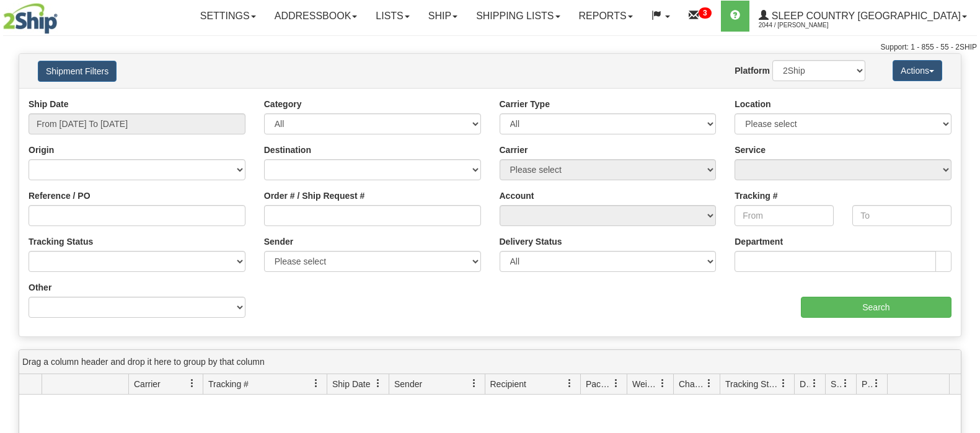 This screenshot has height=433, width=980. What do you see at coordinates (902, 215) in the screenshot?
I see `input: To` at bounding box center [902, 215].